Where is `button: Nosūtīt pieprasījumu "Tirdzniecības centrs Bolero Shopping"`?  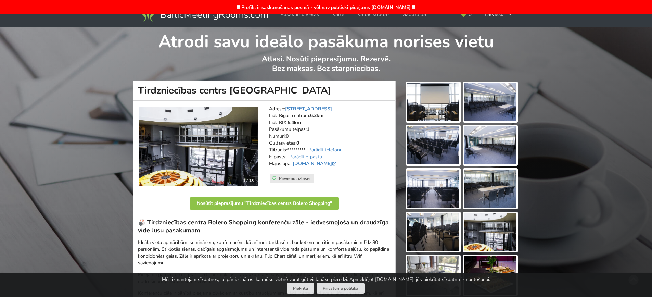
button: Nosūtīt pieprasījumu "Tirdzniecības centrs Bolero Shopping" is located at coordinates (264, 203).